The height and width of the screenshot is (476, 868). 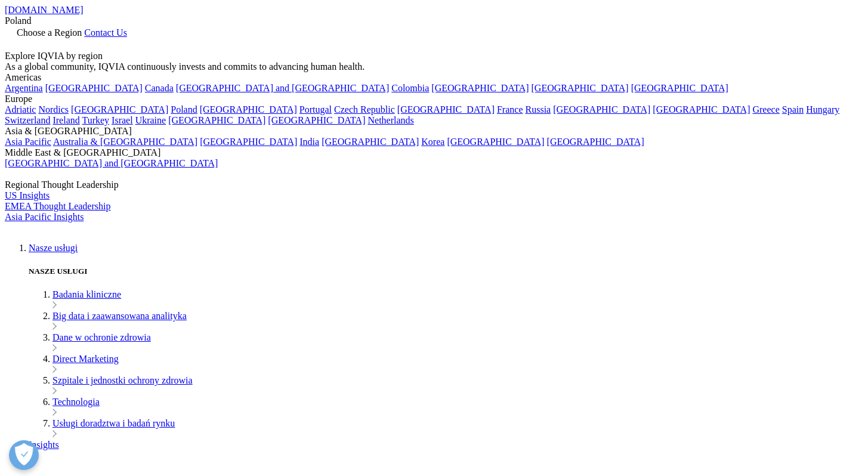 I want to click on a: Direct Marketing, so click(x=85, y=358).